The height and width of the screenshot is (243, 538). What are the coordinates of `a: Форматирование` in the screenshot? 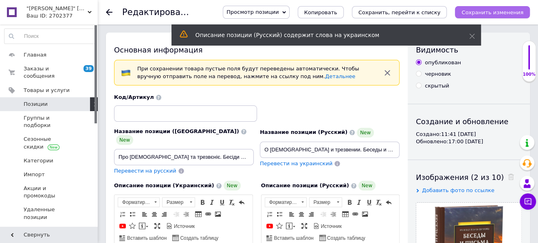 It's located at (286, 202).